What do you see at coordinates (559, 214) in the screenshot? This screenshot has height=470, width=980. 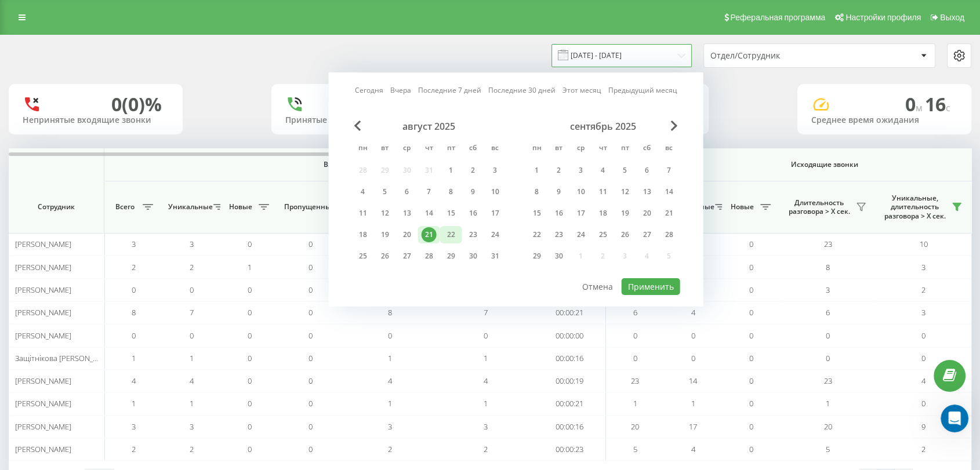 I see `div: 16` at bounding box center [559, 214].